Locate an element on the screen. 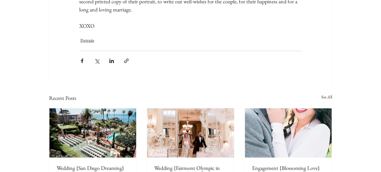 The height and width of the screenshot is (172, 381). a: See All is located at coordinates (327, 98).